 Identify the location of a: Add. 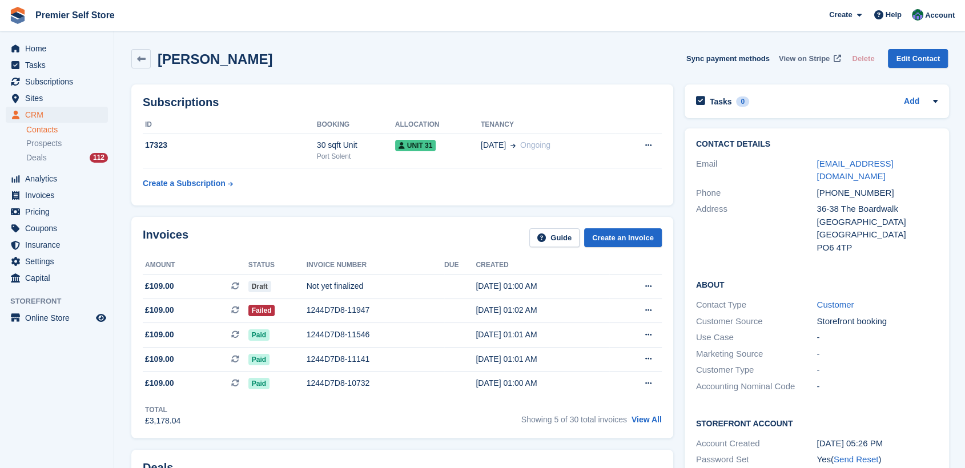
(911, 102).